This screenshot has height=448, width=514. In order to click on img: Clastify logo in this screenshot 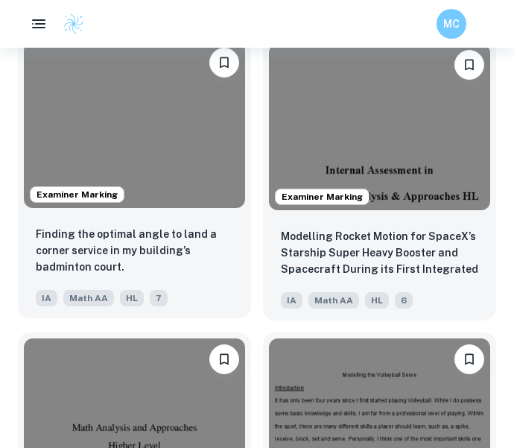, I will do `click(74, 24)`.